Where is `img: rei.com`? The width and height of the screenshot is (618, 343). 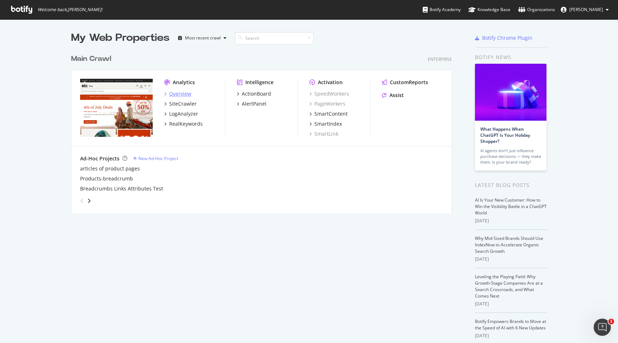
img: rei.com is located at coordinates (116, 108).